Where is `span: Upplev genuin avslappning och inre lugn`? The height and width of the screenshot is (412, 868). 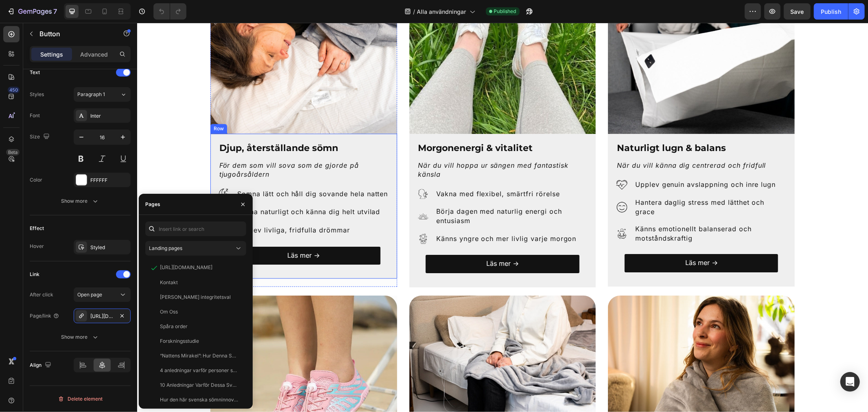 span: Upplev genuin avslappning och inre lugn is located at coordinates (568, 162).